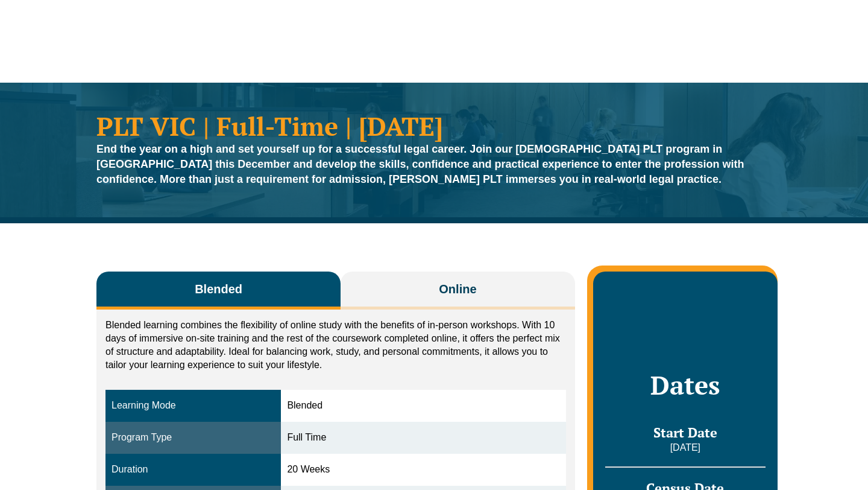 This screenshot has width=868, height=490. What do you see at coordinates (423, 469) in the screenshot?
I see `div: 20 Weeks` at bounding box center [423, 469].